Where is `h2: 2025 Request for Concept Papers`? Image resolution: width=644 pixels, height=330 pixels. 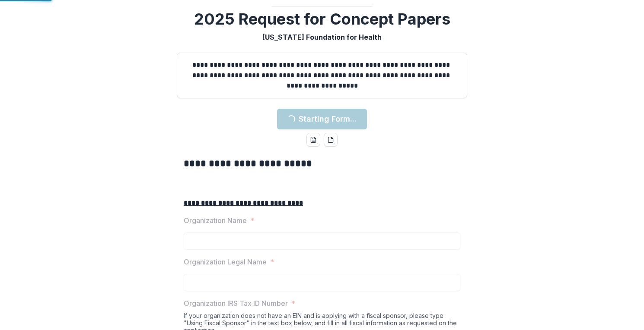
h2: 2025 Request for Concept Papers is located at coordinates (322, 19).